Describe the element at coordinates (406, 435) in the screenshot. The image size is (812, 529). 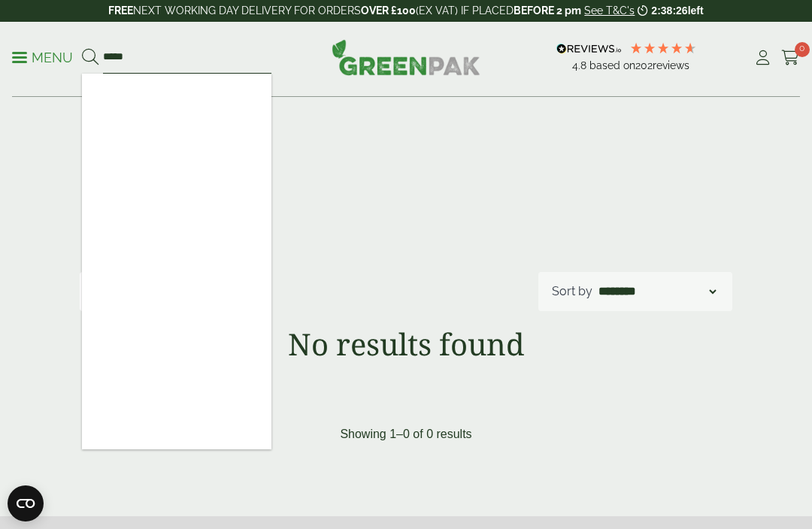
I see `p: Showing 1–0 of 0 results` at that location.